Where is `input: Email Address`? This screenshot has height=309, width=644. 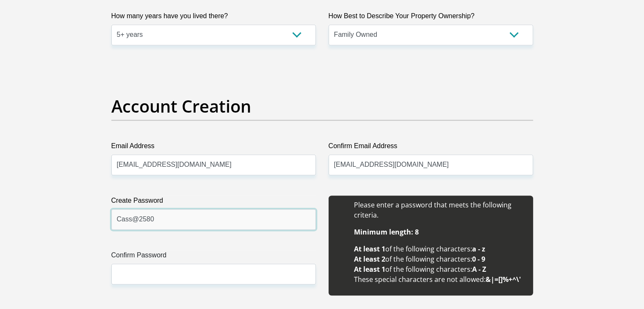 input: Email Address is located at coordinates (214, 165).